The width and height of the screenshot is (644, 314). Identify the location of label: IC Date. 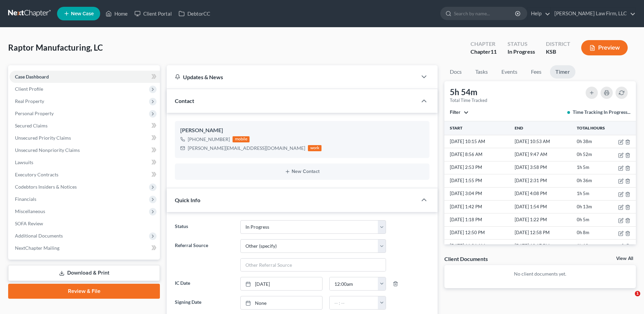
(204, 284).